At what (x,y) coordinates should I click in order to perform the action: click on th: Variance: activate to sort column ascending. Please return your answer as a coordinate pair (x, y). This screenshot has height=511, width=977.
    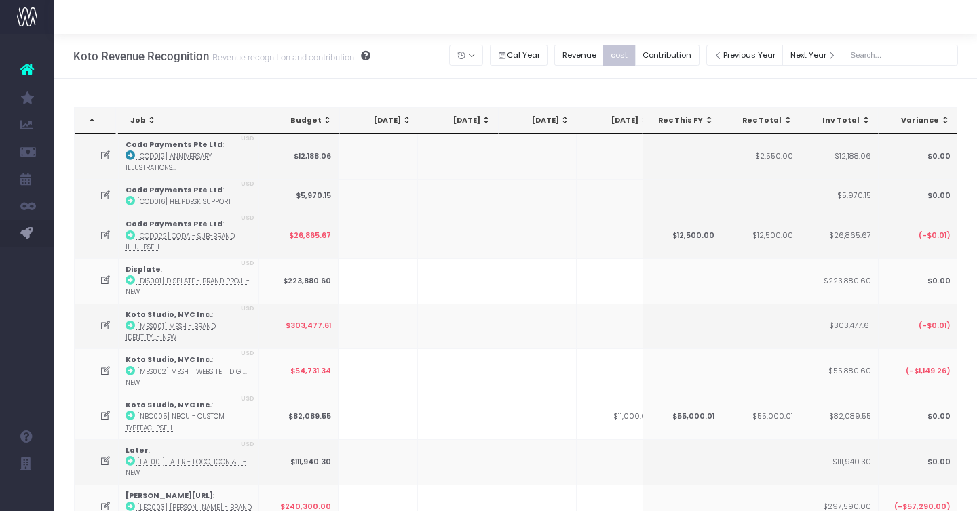
    Looking at the image, I should click on (917, 121).